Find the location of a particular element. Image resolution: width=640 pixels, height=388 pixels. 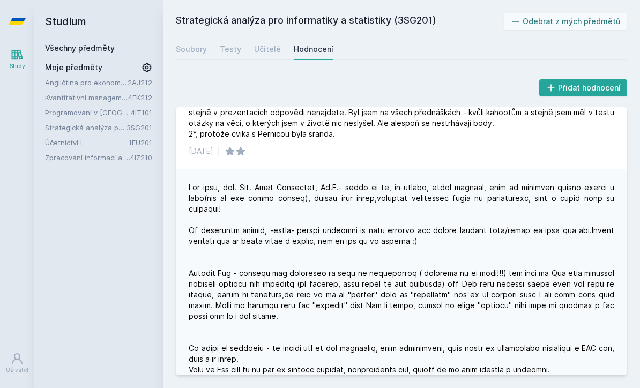

div: Testy is located at coordinates (230, 49).